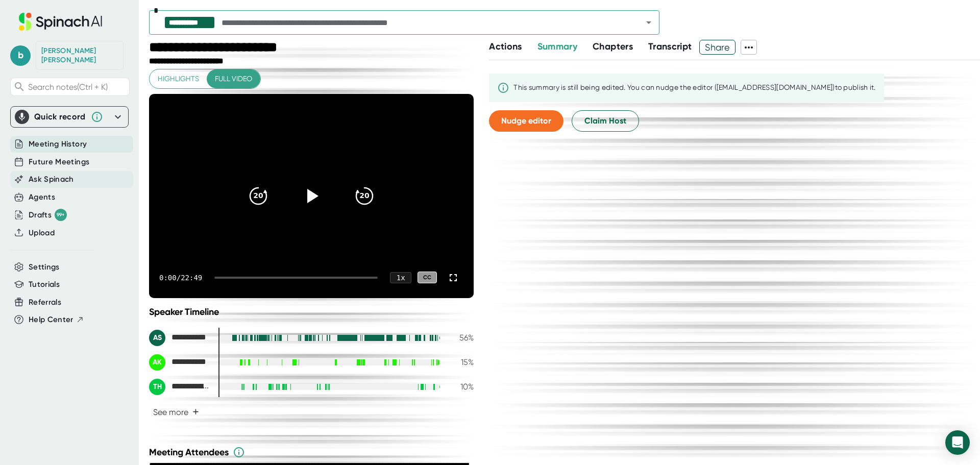 Image resolution: width=980 pixels, height=465 pixels. What do you see at coordinates (957, 442) in the screenshot?
I see `div: Open Intercom Messenger` at bounding box center [957, 442].